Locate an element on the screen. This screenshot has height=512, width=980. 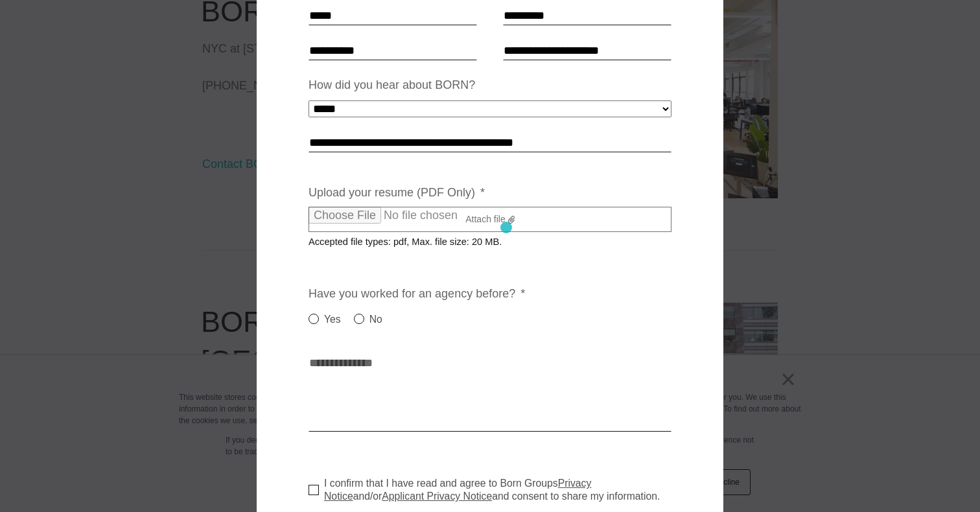
label: I confirm that I have read and agree to Born Groups and/or and consent to share my information. is located at coordinates (495, 490).